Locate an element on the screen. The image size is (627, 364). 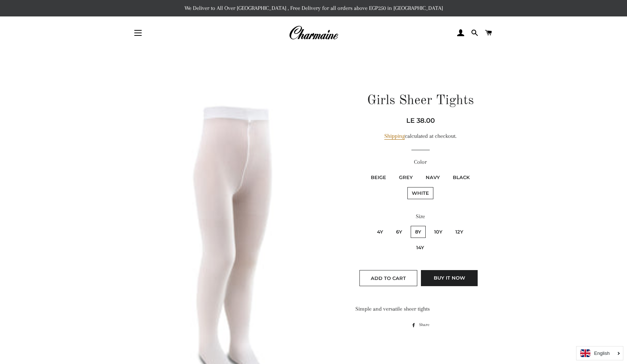
h1: Girls Sheer Tights is located at coordinates (420, 101).